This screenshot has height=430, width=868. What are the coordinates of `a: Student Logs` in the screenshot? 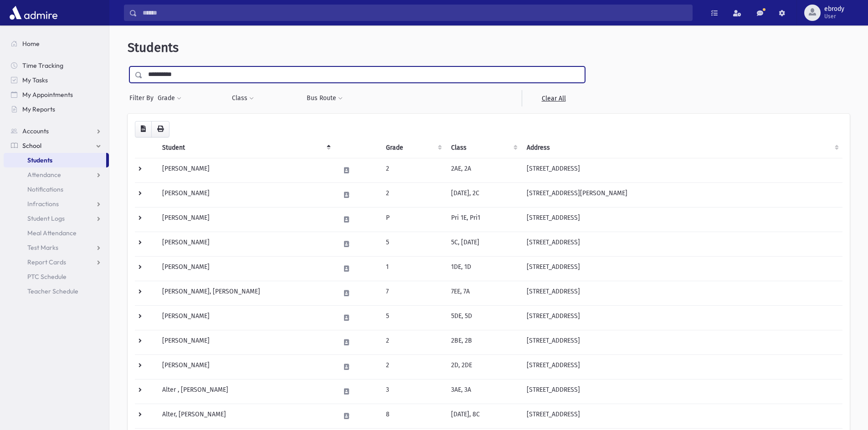 It's located at (56, 219).